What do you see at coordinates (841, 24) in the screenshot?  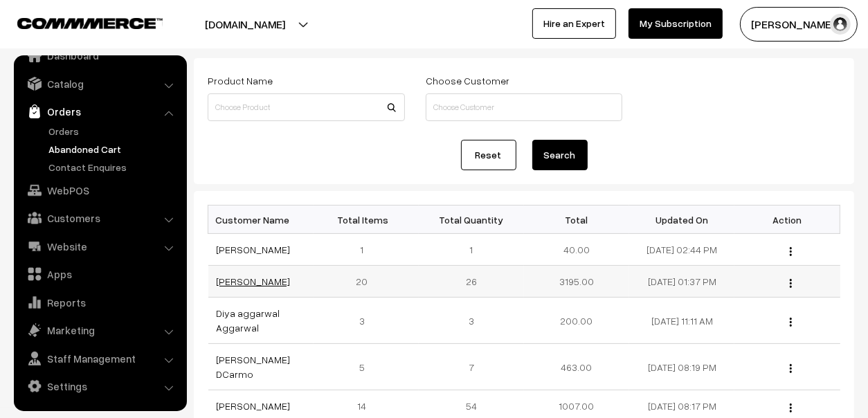 I see `img: user` at bounding box center [841, 24].